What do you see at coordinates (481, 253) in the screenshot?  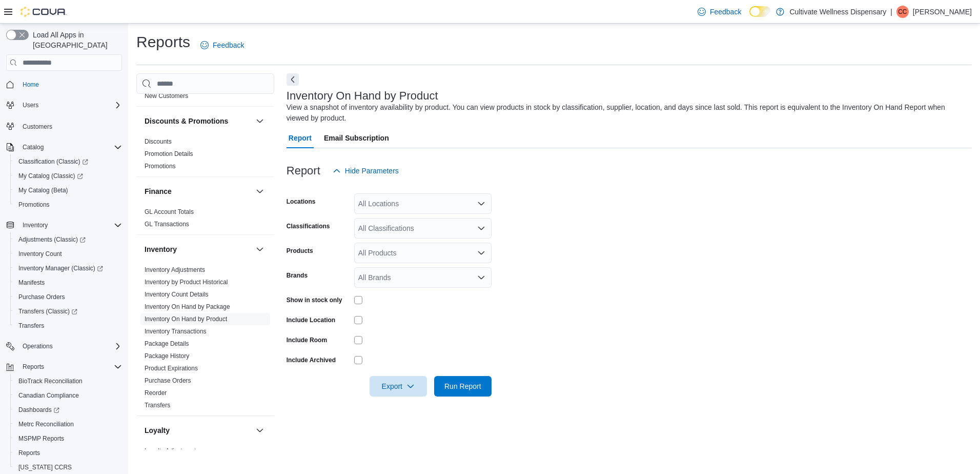 I see `button: Open list of options` at bounding box center [481, 253].